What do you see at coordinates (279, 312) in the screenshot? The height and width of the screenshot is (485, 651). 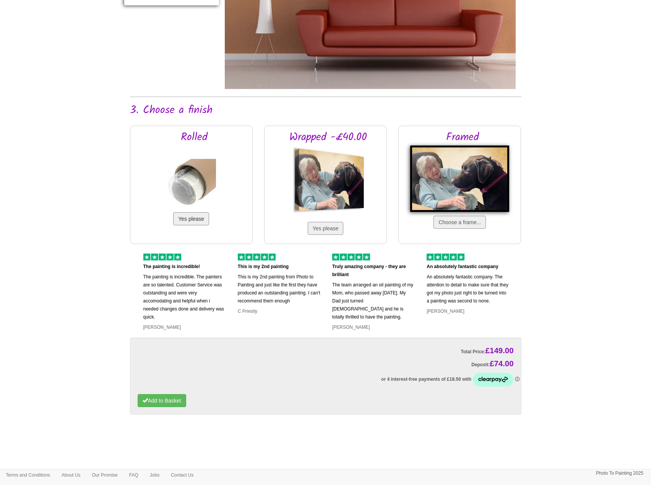 I see `p: C Priestly` at bounding box center [279, 312].